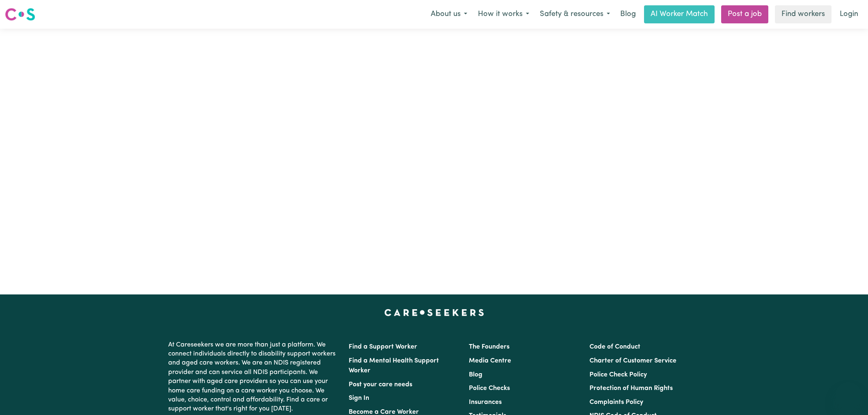 This screenshot has height=415, width=868. I want to click on a: Post a job, so click(745, 15).